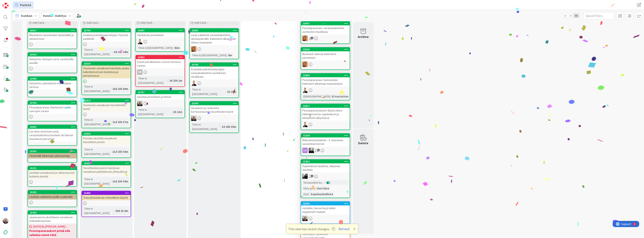  What do you see at coordinates (160, 72) in the screenshot?
I see `div: SR` at bounding box center [160, 72].